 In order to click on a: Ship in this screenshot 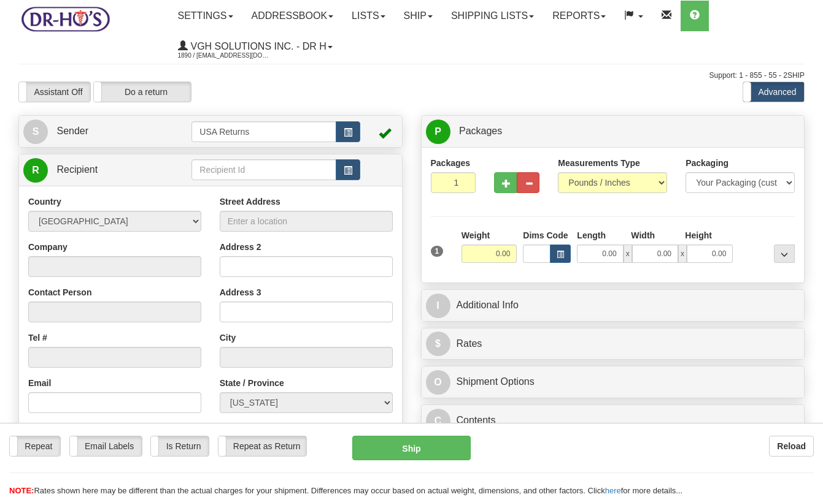, I will do `click(418, 16)`.